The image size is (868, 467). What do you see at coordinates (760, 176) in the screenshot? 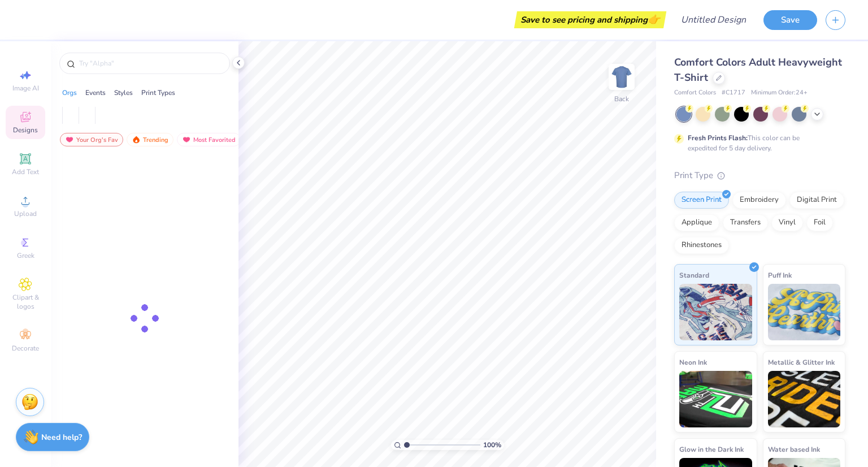
I see `div: Print Type` at bounding box center [760, 176].